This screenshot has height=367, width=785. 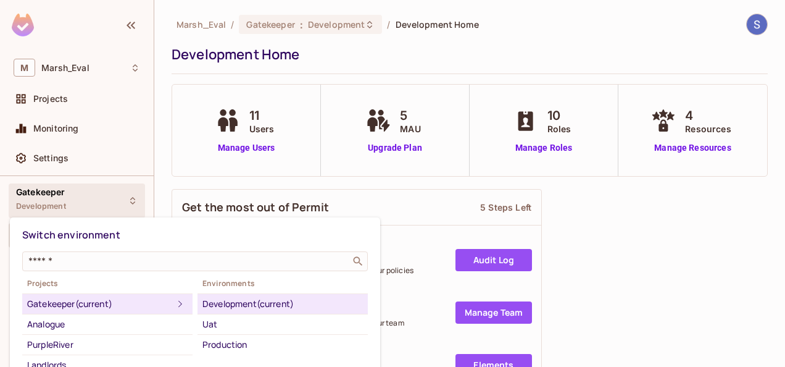 I want to click on span: Projects, so click(x=107, y=283).